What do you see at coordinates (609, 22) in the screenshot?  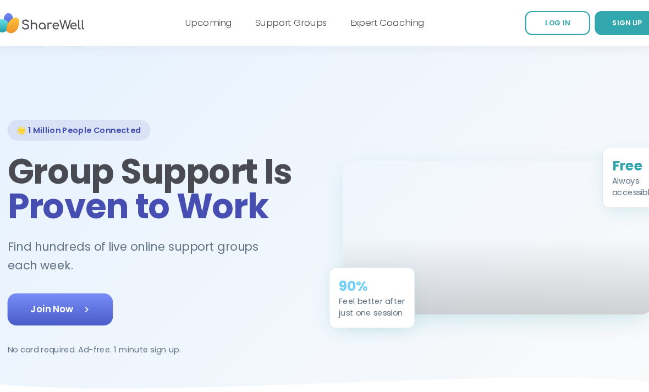 I see `a: SIGN UP` at bounding box center [609, 22].